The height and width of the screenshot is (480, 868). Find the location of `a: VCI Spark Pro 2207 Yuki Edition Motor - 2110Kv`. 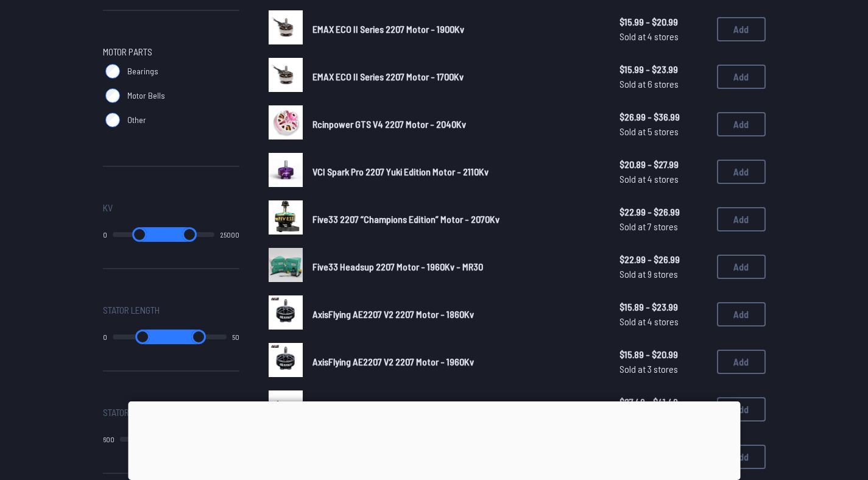

a: VCI Spark Pro 2207 Yuki Edition Motor - 2110Kv is located at coordinates (457, 172).